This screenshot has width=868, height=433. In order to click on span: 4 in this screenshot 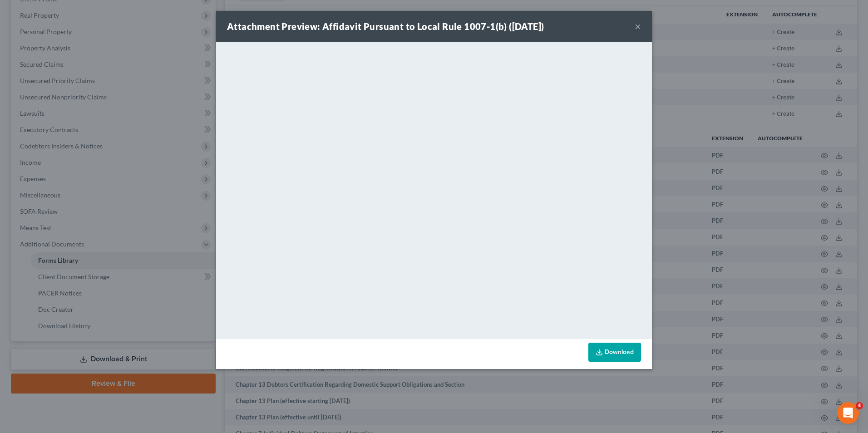, I will do `click(860, 406)`.